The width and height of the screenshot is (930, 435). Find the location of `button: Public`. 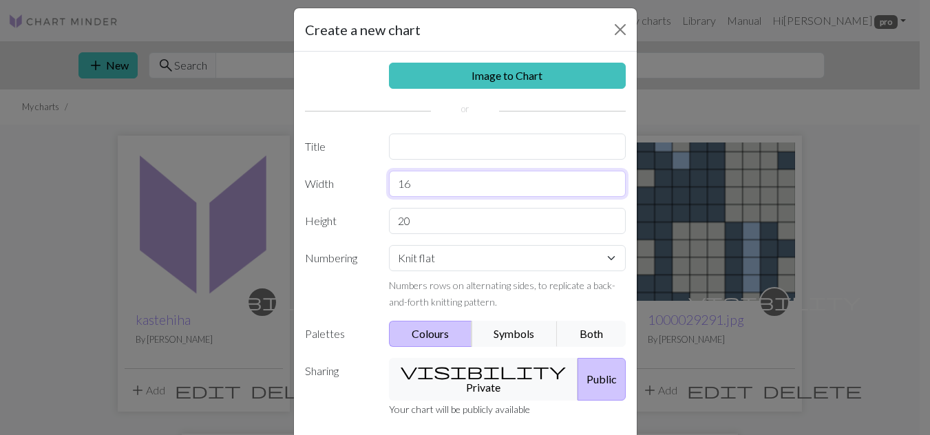

button: Public is located at coordinates (602, 379).